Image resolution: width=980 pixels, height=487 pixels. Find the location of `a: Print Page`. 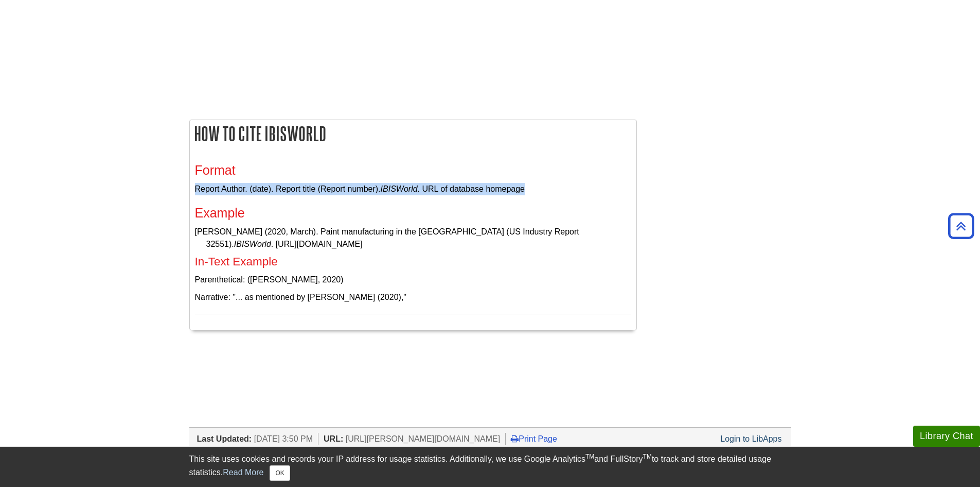

a: Print Page is located at coordinates (534, 438).